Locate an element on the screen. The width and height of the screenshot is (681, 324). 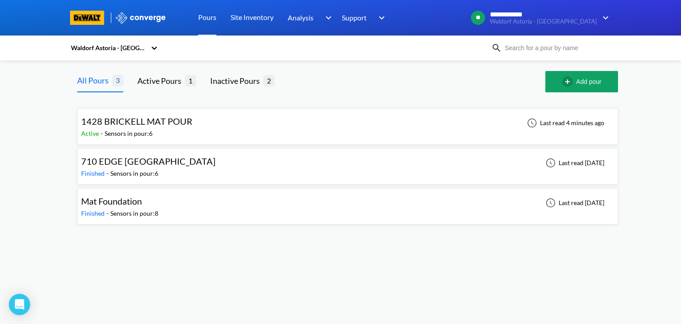
img: logo_ewhite.svg is located at coordinates (141, 18).